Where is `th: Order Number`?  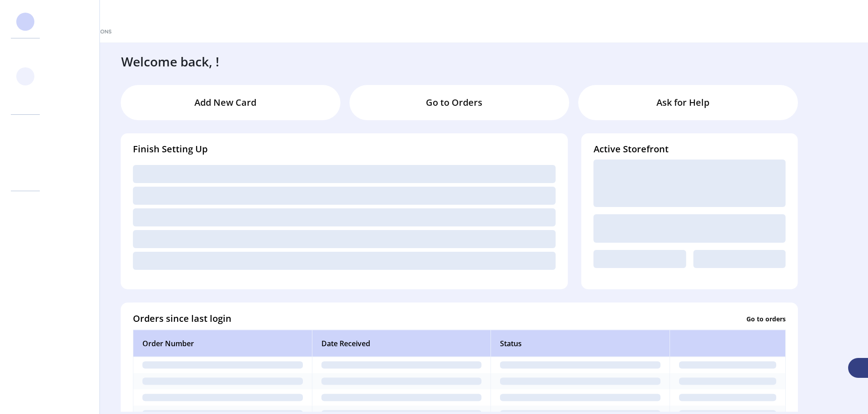 th: Order Number is located at coordinates (222, 343).